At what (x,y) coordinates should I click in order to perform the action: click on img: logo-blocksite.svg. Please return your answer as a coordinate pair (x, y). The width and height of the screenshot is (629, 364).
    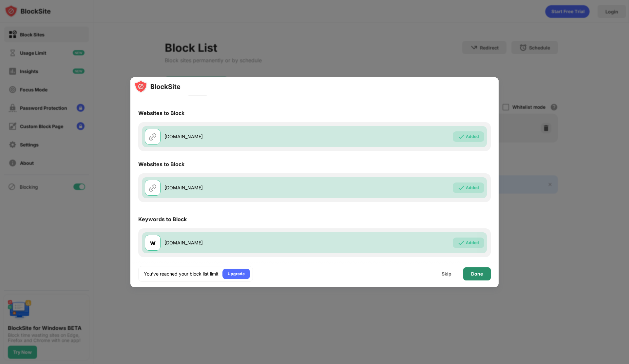
    Looking at the image, I should click on (157, 87).